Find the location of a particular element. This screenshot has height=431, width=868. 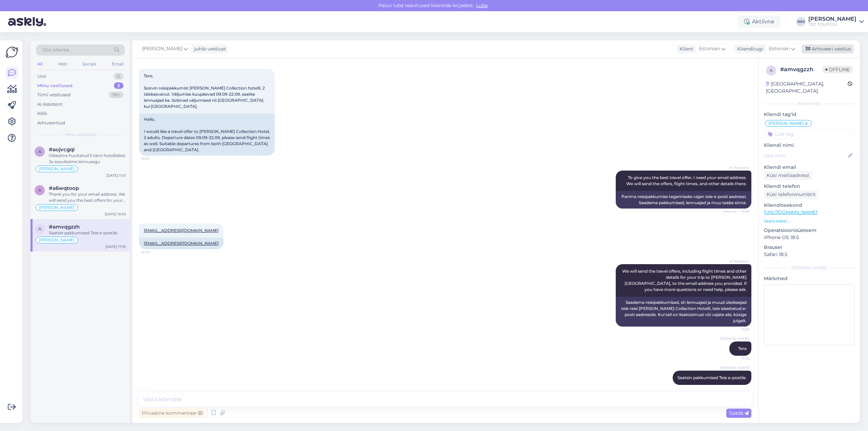

div: TEZ TOUR OÜ is located at coordinates (833, 24).